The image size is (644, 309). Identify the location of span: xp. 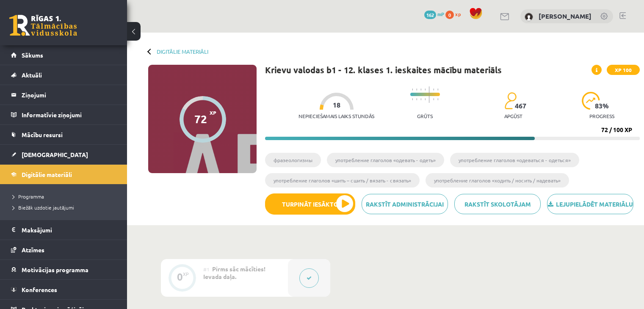
(457, 14).